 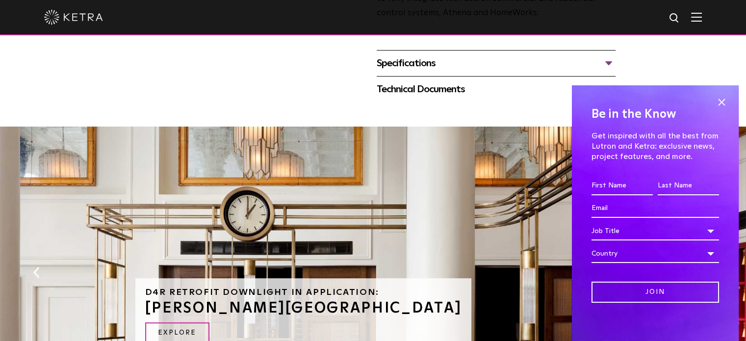 I want to click on input: Email, so click(x=655, y=208).